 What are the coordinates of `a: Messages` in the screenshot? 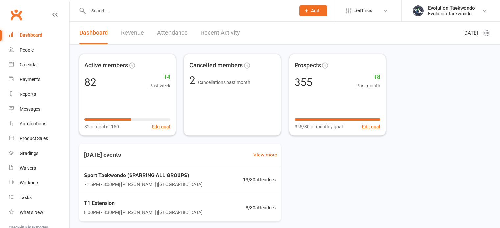 It's located at (39, 109).